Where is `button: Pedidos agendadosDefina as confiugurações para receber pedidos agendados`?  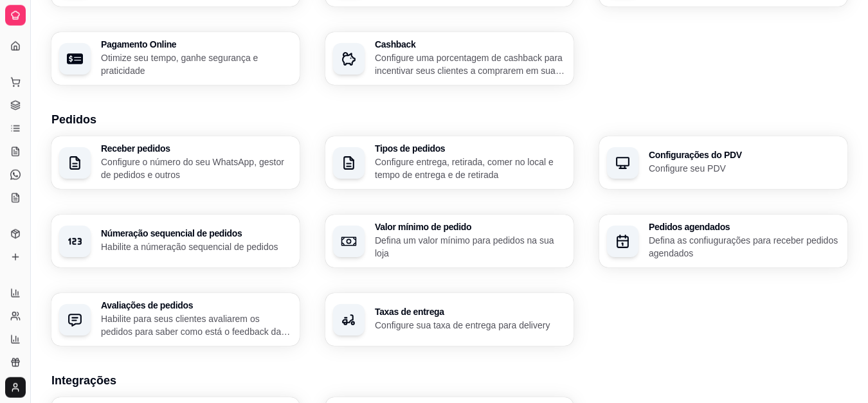
button: Pedidos agendadosDefina as confiugurações para receber pedidos agendados is located at coordinates (724, 241).